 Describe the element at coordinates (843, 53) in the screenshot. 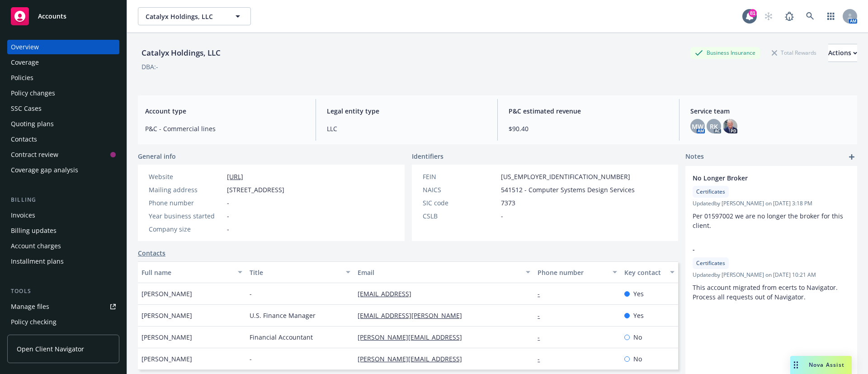

I see `div: Actions` at that location.